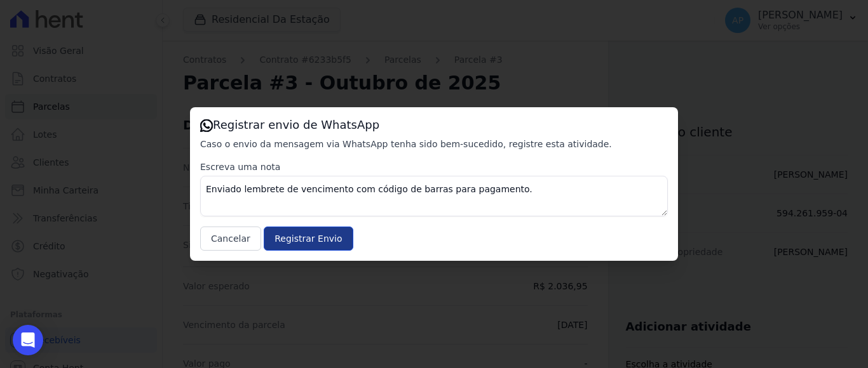 This screenshot has height=368, width=868. I want to click on div: Open Intercom Messenger, so click(28, 340).